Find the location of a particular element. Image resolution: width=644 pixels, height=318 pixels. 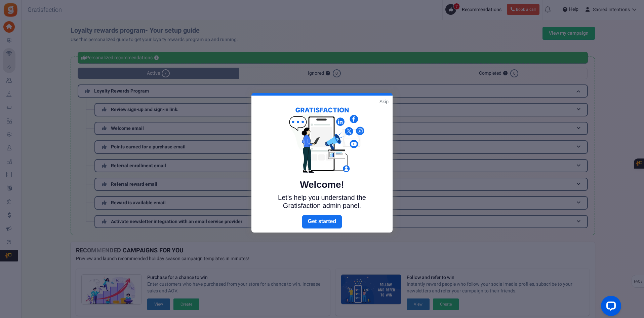

a: Skip is located at coordinates (384, 102).